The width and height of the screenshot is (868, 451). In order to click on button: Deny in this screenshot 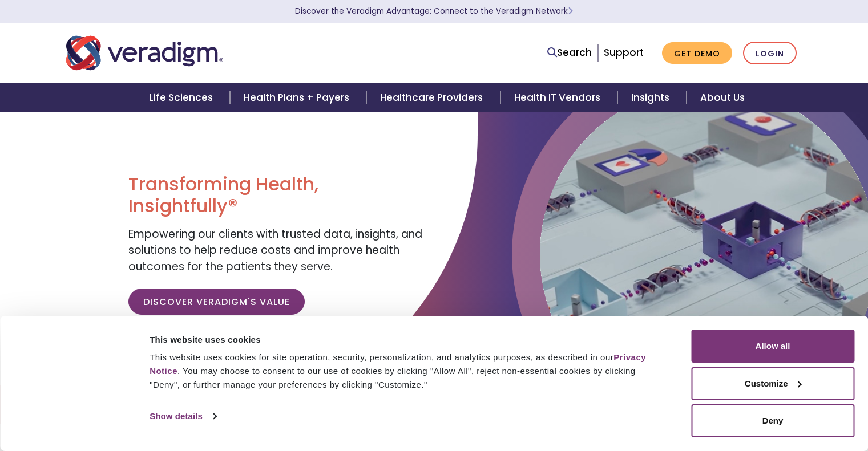, I will do `click(773, 421)`.